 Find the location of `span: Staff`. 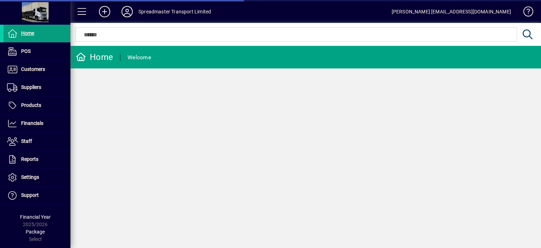

span: Staff is located at coordinates (26, 141).